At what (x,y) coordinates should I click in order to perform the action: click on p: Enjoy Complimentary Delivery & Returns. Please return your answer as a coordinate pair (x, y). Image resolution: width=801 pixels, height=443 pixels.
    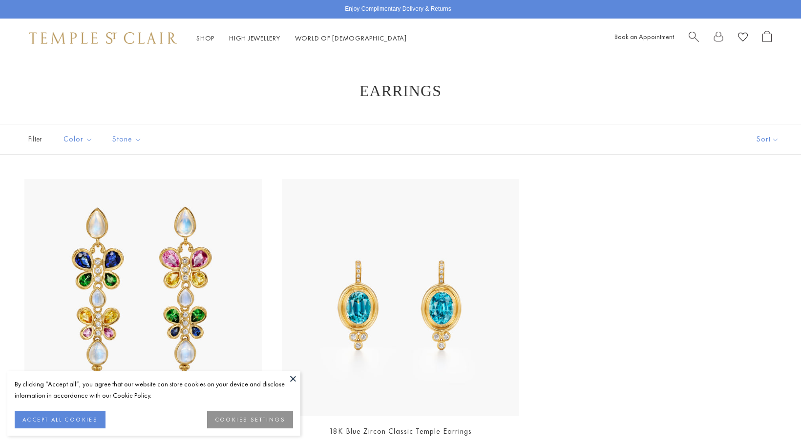
    Looking at the image, I should click on (397, 9).